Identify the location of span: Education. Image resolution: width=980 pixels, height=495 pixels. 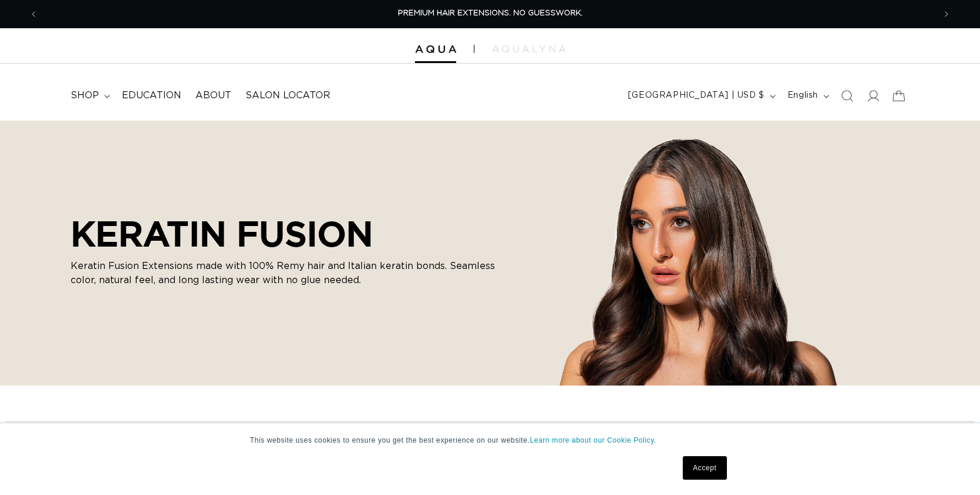
(151, 95).